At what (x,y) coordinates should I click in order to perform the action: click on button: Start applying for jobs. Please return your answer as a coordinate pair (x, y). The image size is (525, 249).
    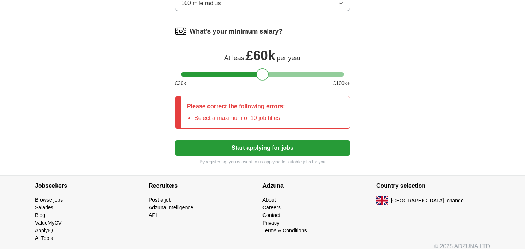
    Looking at the image, I should click on (263, 148).